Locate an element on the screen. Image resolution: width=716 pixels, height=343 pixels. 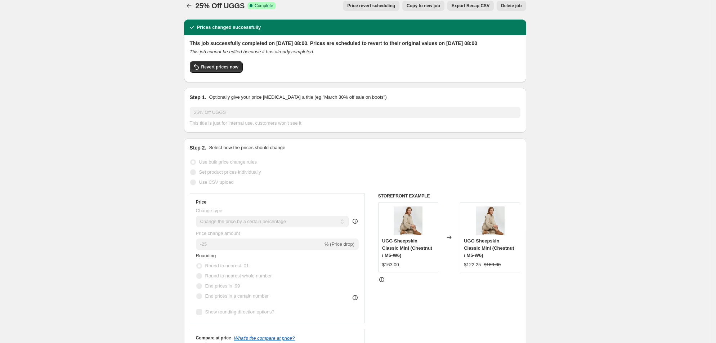
span: Complete is located at coordinates (264, 6).